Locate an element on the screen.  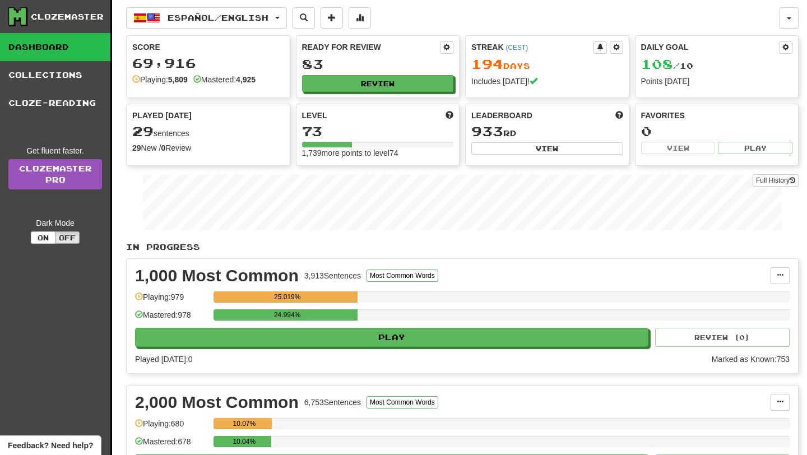
span: Leaderboard is located at coordinates (502, 115).